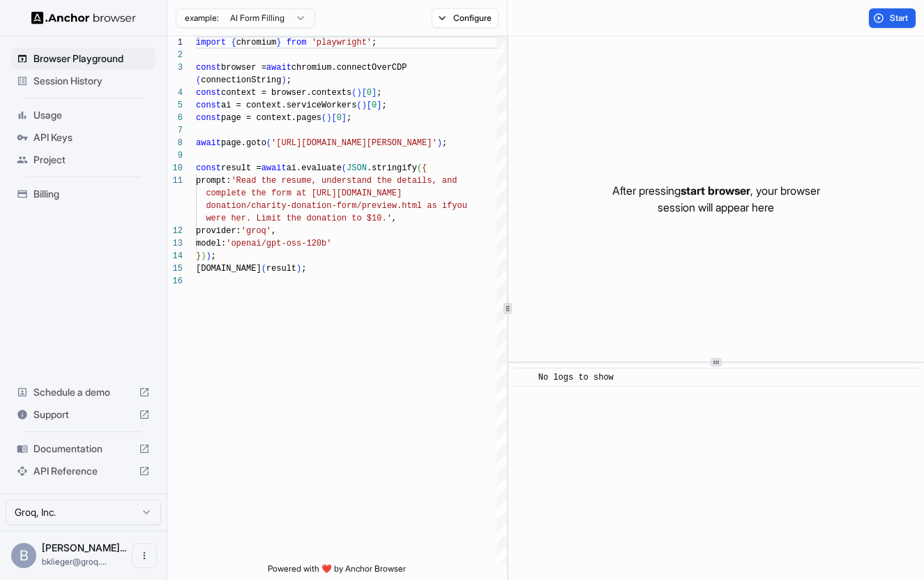 Image resolution: width=924 pixels, height=580 pixels. What do you see at coordinates (892, 18) in the screenshot?
I see `button: Start` at bounding box center [892, 18].